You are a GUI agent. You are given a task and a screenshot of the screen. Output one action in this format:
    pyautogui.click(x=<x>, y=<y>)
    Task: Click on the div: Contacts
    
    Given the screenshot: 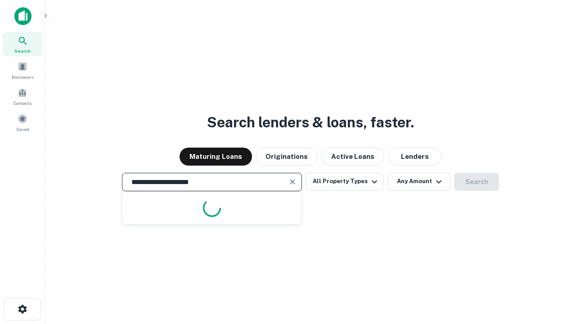 What is the action you would take?
    pyautogui.click(x=22, y=96)
    